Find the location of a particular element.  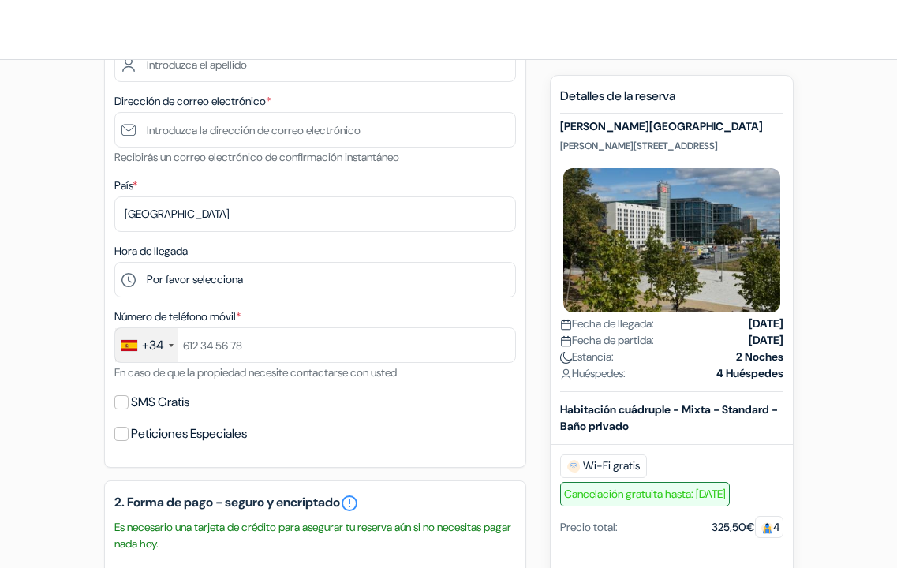

strong: 4 Huéspedes is located at coordinates (749, 373).